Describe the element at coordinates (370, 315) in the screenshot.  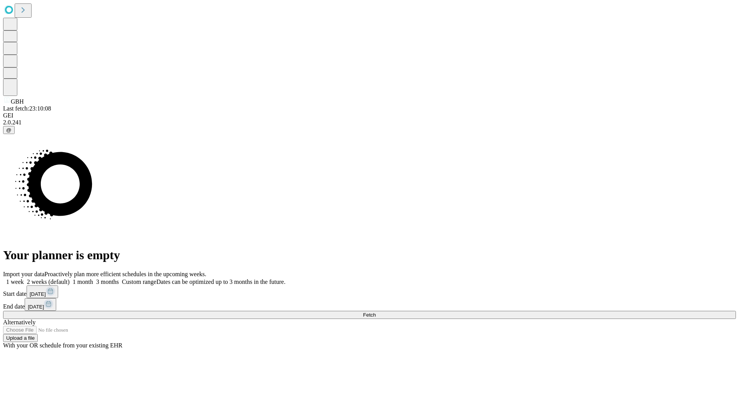
I see `button: Fetch` at that location.